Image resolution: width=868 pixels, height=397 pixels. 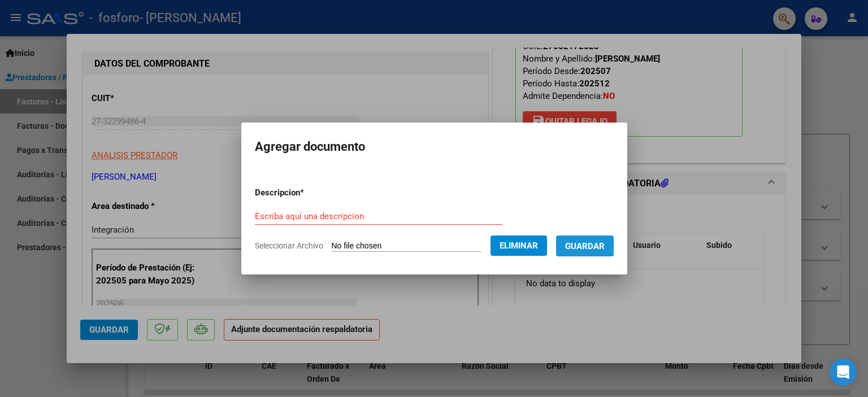 What do you see at coordinates (584, 246) in the screenshot?
I see `button: Guardar` at bounding box center [584, 246].